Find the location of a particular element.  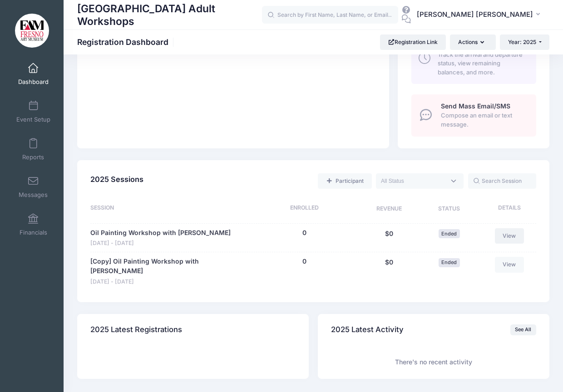

h4: 2025 Latest Registrations is located at coordinates (136, 330).